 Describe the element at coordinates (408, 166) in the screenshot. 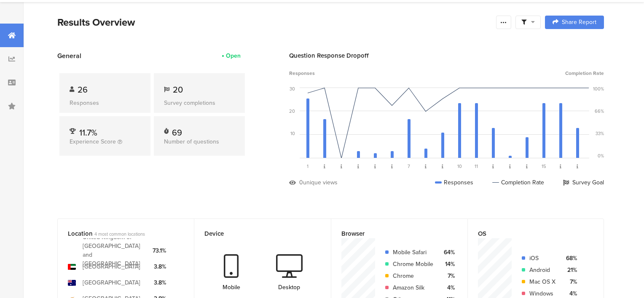

I see `span: 7` at that location.